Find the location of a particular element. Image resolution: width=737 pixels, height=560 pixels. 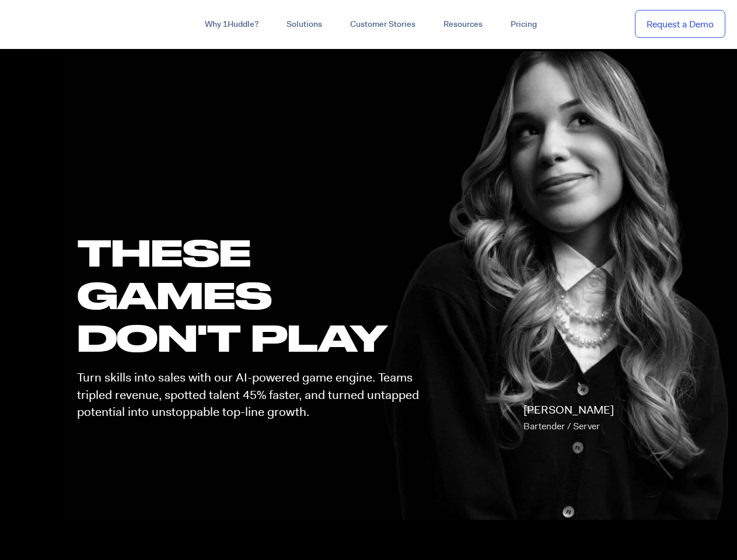

a: Pricing is located at coordinates (523, 25).